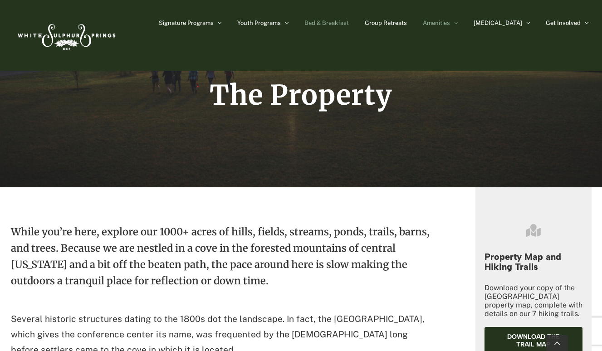  What do you see at coordinates (186, 23) in the screenshot?
I see `span: Signature Programs` at bounding box center [186, 23].